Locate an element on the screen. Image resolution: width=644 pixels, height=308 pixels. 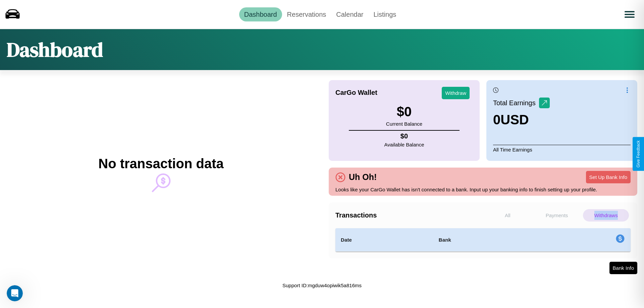
p: Withdraws is located at coordinates (606, 215).